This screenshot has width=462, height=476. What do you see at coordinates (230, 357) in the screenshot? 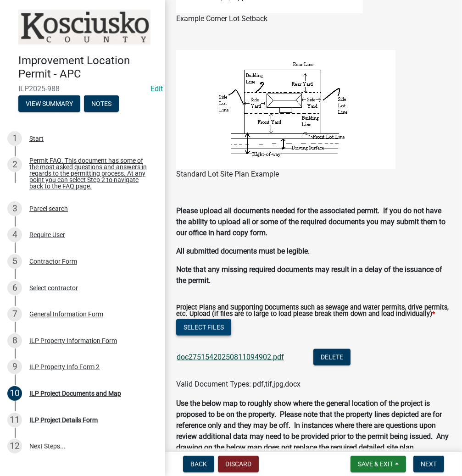
I see `a: doc27515420250811094902.pdf` at bounding box center [230, 357].